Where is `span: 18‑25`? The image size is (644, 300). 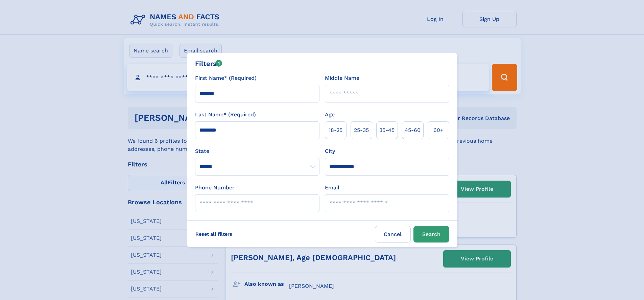 span: 18‑25 is located at coordinates (335, 130).